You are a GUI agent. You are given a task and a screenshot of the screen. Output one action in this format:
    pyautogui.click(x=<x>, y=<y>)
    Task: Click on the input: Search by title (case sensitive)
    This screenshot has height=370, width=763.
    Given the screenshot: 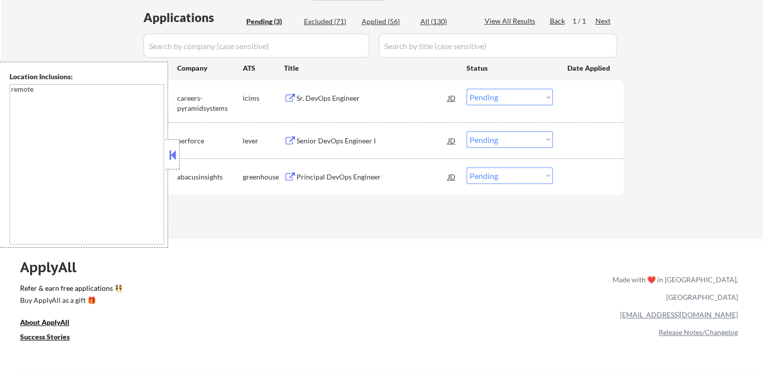 What is the action you would take?
    pyautogui.click(x=498, y=46)
    